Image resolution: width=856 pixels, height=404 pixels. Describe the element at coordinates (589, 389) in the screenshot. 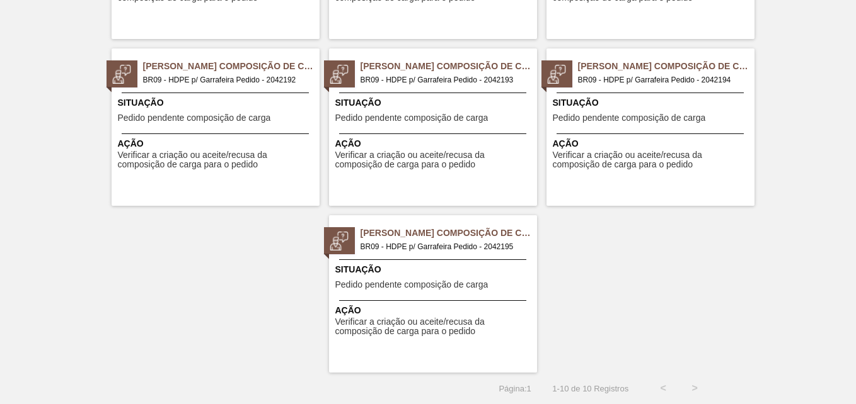

I see `span: 1 - 10 de 10 Registros` at that location.